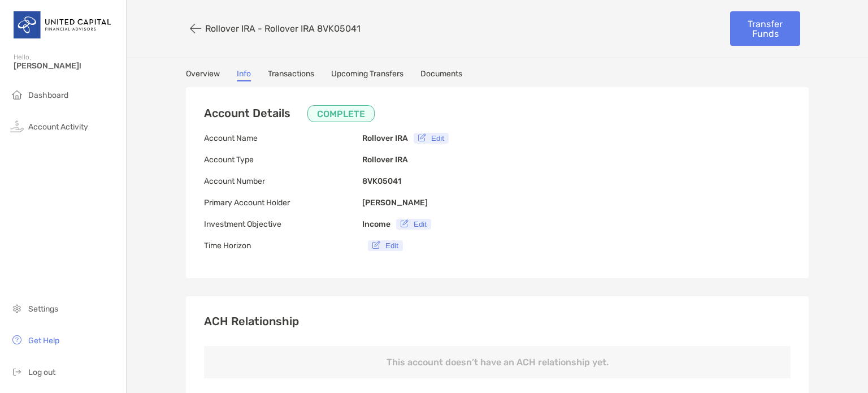 The image size is (868, 393). I want to click on p: COMPLETE, so click(341, 114).